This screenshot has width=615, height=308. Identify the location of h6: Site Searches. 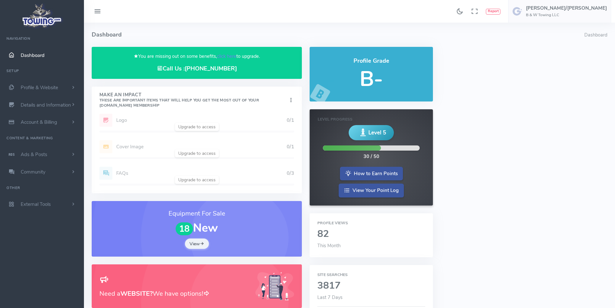
(371, 275).